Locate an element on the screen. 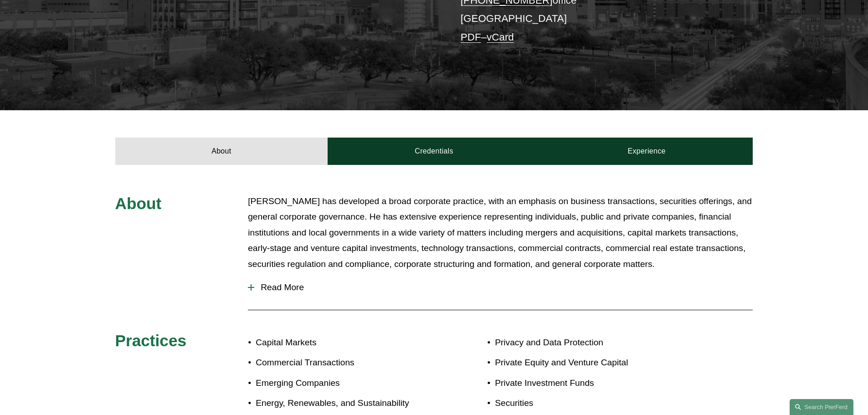 The image size is (868, 415). a: Experience is located at coordinates (647, 151).